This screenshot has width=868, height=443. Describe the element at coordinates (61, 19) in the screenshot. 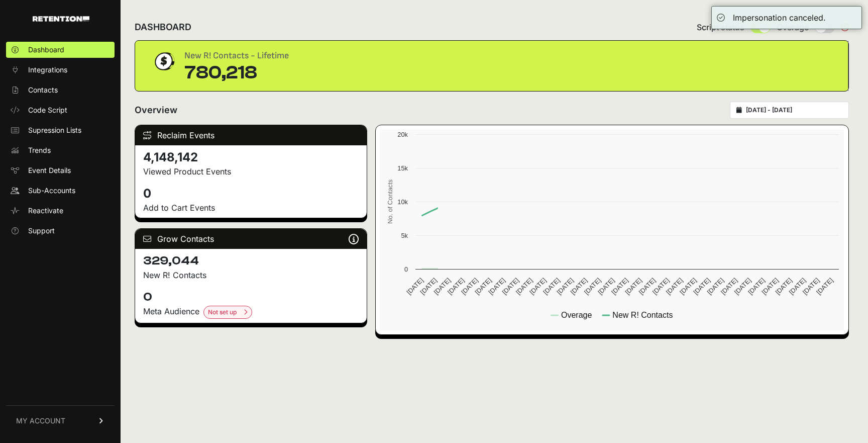

I see `img: Retention.com` at that location.